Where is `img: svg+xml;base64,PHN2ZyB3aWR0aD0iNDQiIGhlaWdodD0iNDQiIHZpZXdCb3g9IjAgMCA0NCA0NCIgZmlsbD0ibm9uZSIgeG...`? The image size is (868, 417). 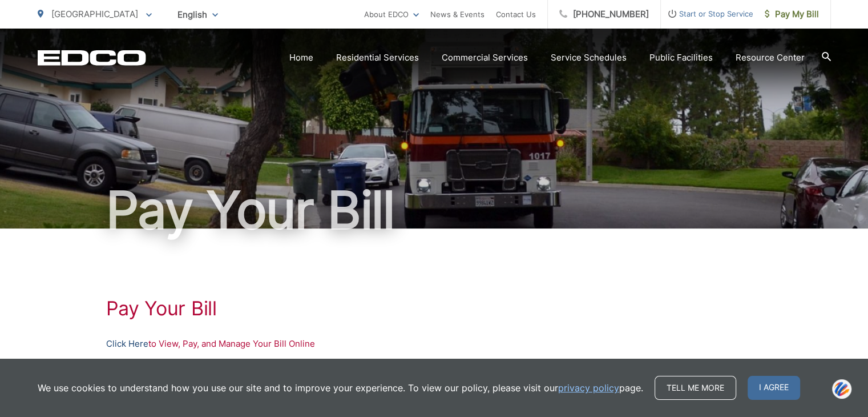 img: svg+xml;base64,PHN2ZyB3aWR0aD0iNDQiIGhlaWdodD0iNDQiIHZpZXdCb3g9IjAgMCA0NCA0NCIgZmlsbD0ibm9uZSIgeG... is located at coordinates (842, 388).